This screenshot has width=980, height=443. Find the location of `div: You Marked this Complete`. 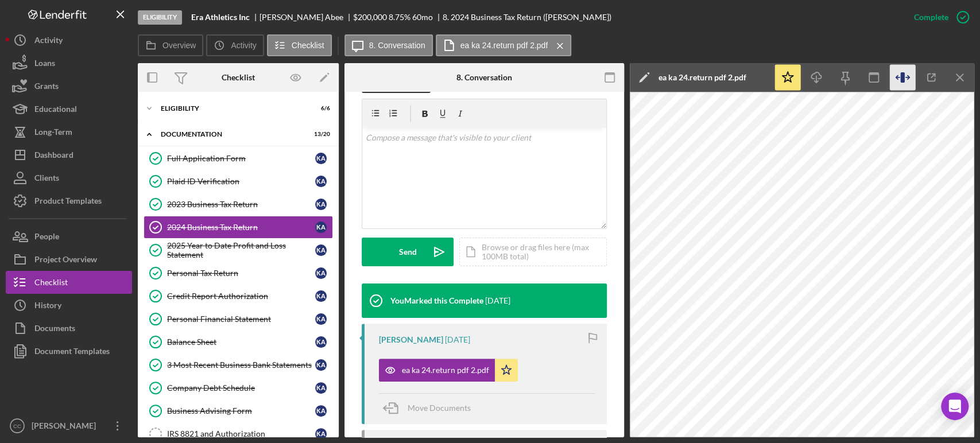

div: You Marked this Complete is located at coordinates (437, 300).